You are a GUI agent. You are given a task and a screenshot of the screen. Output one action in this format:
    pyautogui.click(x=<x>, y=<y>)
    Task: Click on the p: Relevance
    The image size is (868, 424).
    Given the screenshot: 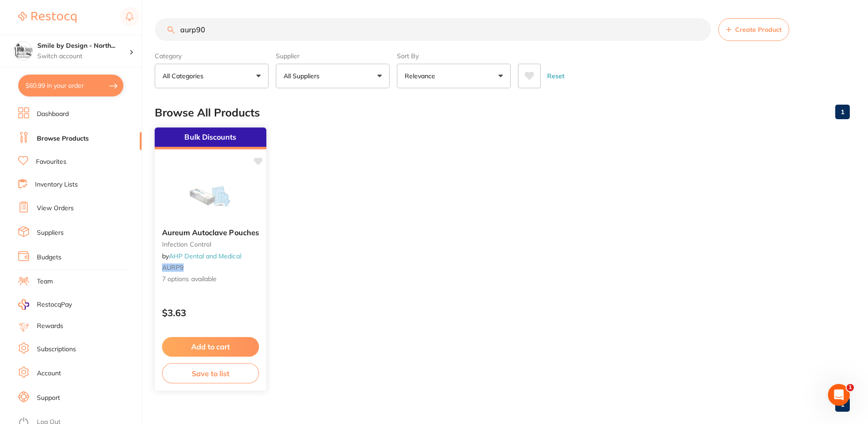 What is the action you would take?
    pyautogui.click(x=421, y=76)
    